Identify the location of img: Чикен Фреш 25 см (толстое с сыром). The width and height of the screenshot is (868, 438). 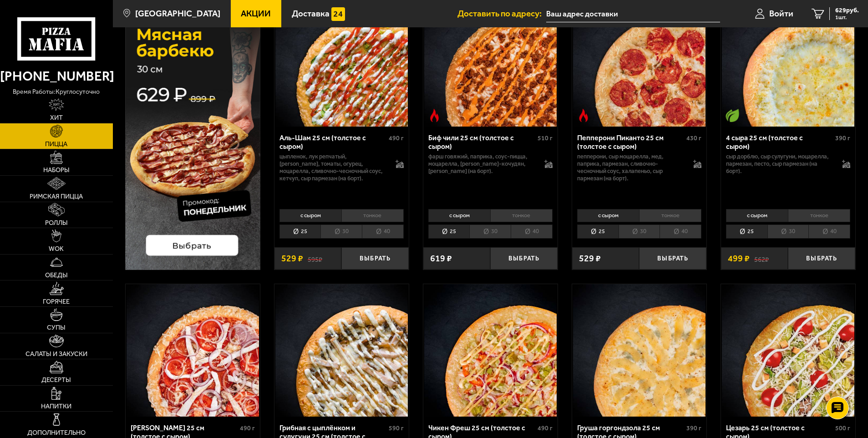
(490, 350).